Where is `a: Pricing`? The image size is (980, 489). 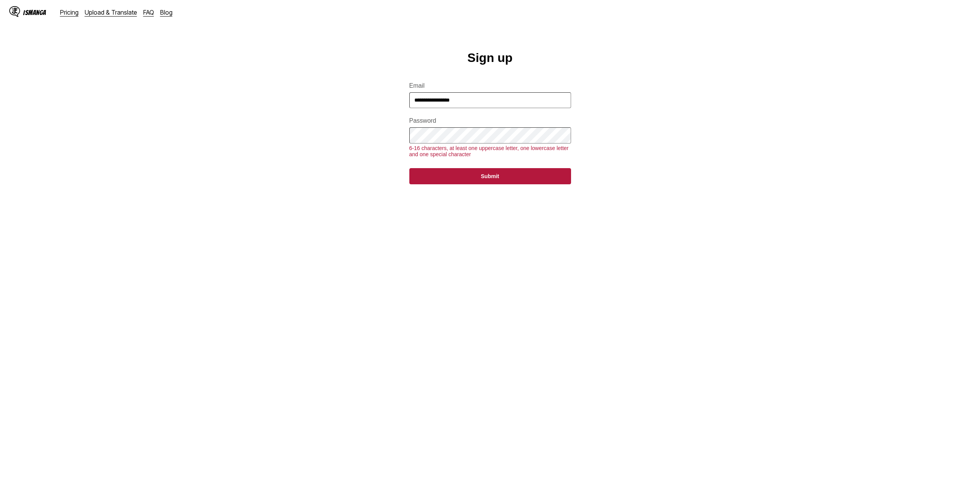 a: Pricing is located at coordinates (70, 12).